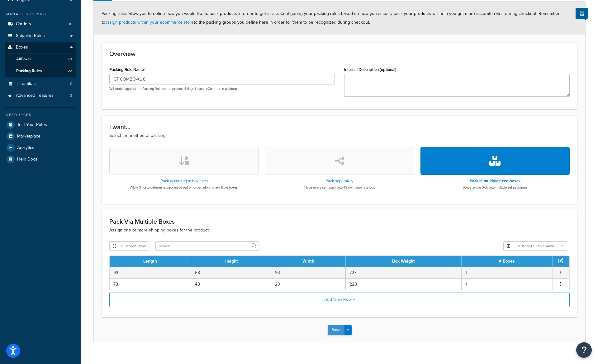  What do you see at coordinates (41, 159) in the screenshot?
I see `a: Help Docs` at bounding box center [41, 159].